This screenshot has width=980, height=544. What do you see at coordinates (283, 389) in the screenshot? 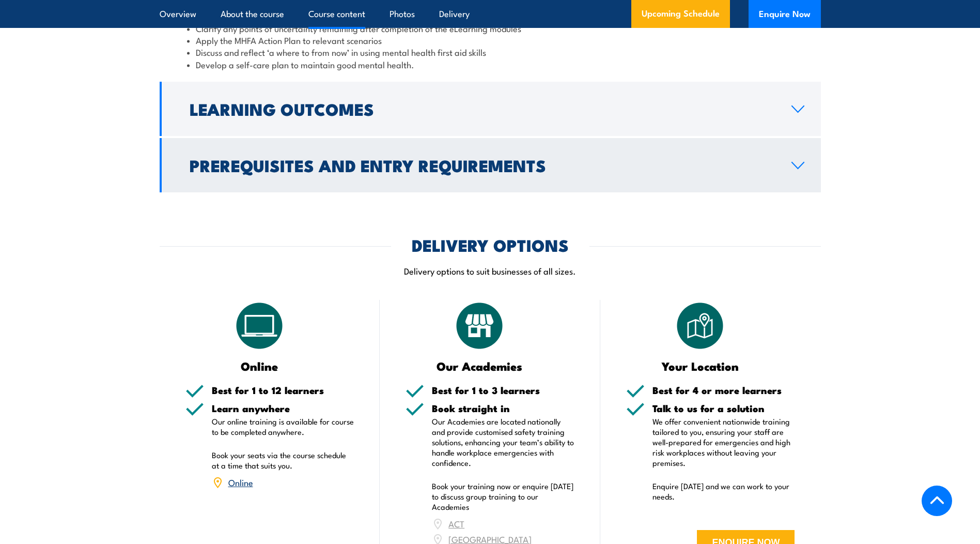
I see `h5: Best for 1 to 12 learners` at bounding box center [283, 389].